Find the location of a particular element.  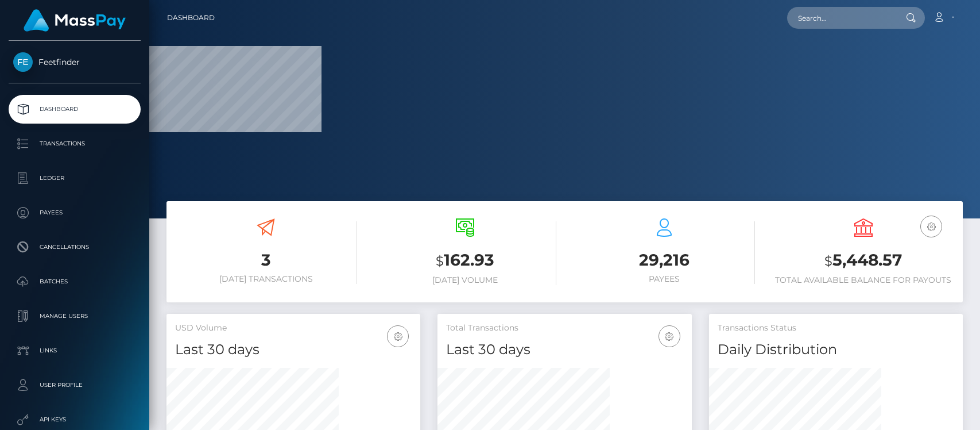

p: Links is located at coordinates (75, 351).